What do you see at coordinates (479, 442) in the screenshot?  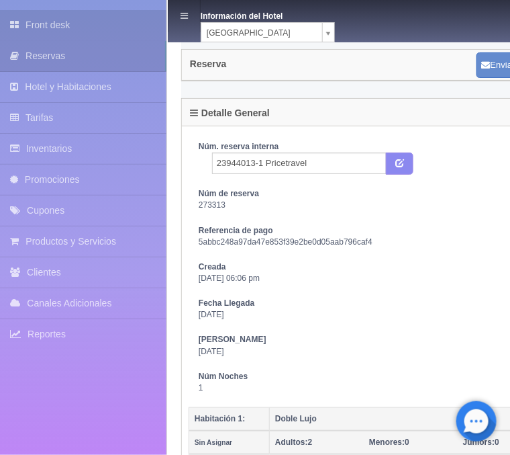 I see `strong: Juniors:` at bounding box center [479, 442].